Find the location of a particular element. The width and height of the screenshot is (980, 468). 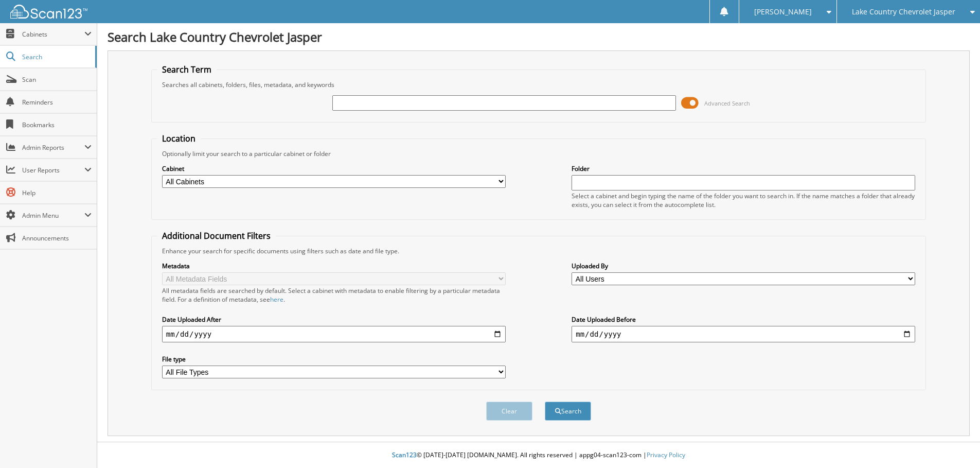

label: Uploaded By is located at coordinates (743, 266).